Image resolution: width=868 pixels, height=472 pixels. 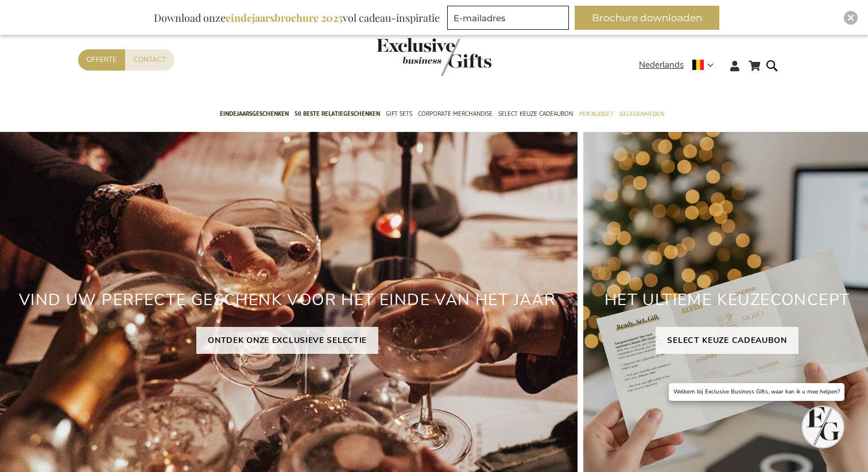 What do you see at coordinates (508, 18) in the screenshot?
I see `input: E-mailadres` at bounding box center [508, 18].